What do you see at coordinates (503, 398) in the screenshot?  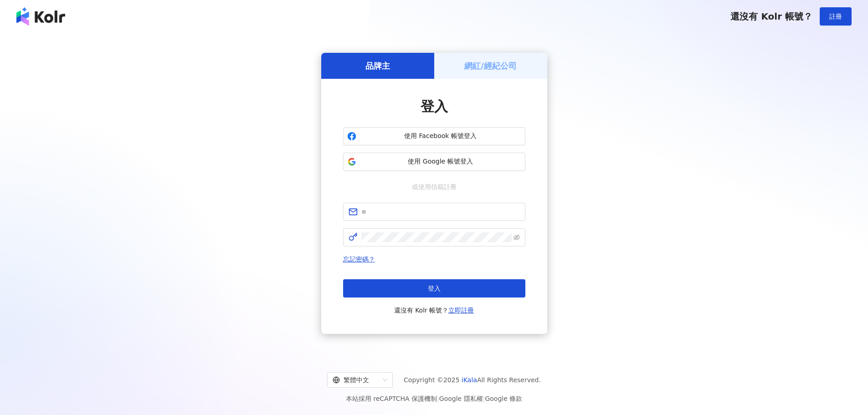 I see `a: Google 條款` at bounding box center [503, 398].